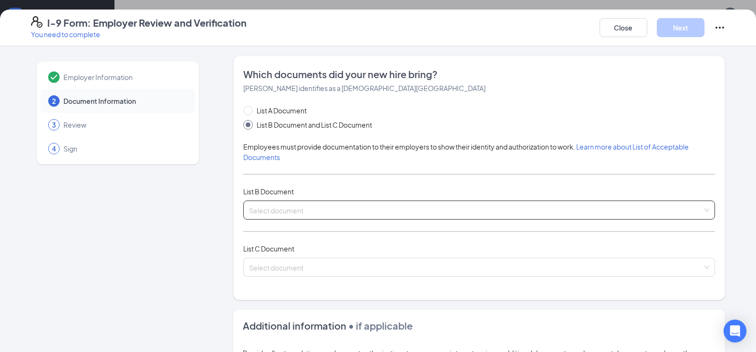 The height and width of the screenshot is (352, 756). What do you see at coordinates (124, 77) in the screenshot?
I see `span: Employer Information` at bounding box center [124, 77].